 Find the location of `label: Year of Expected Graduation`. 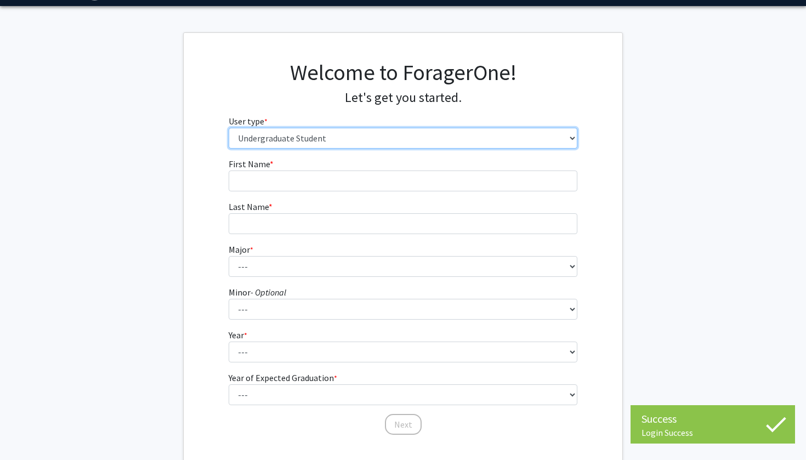

label: Year of Expected Graduation is located at coordinates (283, 378).